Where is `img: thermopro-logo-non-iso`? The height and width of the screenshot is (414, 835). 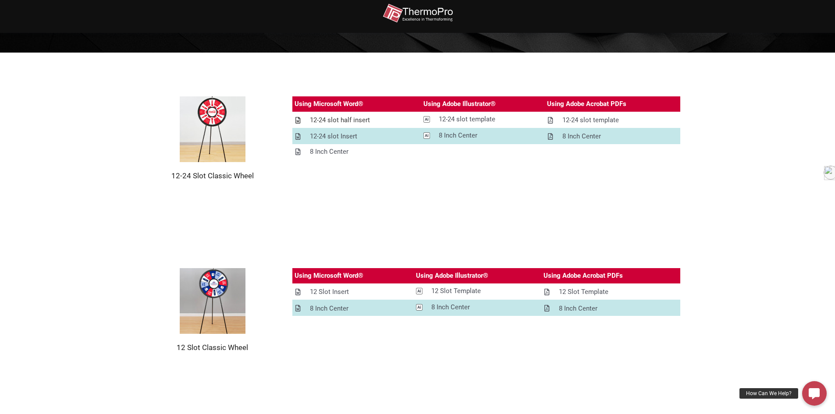
img: thermopro-logo-non-iso is located at coordinates (418, 13).